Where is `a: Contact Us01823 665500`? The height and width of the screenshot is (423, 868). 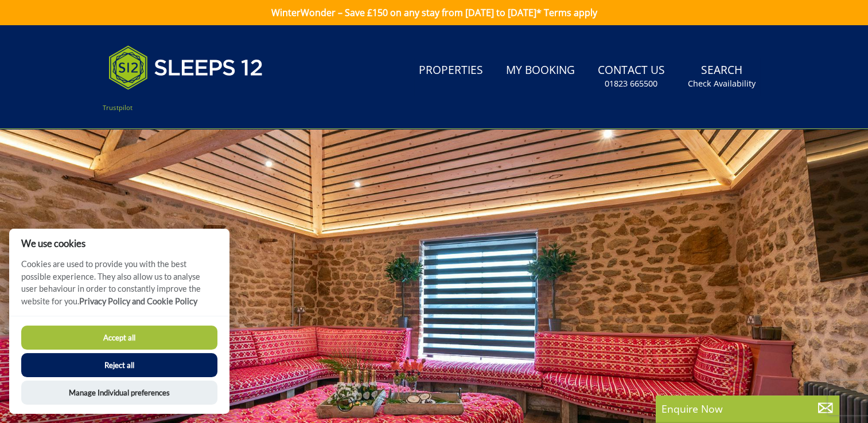
a: Contact Us01823 665500 is located at coordinates (631, 76).